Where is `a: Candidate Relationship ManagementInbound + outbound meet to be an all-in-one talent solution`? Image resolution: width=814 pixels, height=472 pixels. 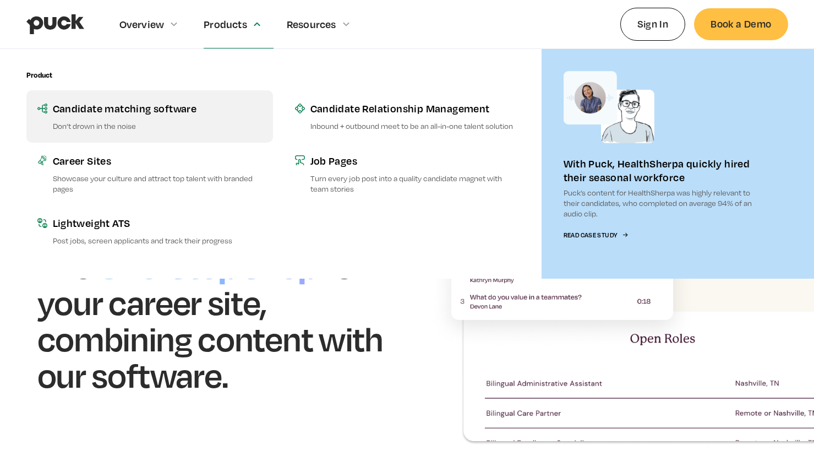
a: Candidate Relationship ManagementInbound + outbound meet to be an all-in-one talent solution is located at coordinates (407, 116).